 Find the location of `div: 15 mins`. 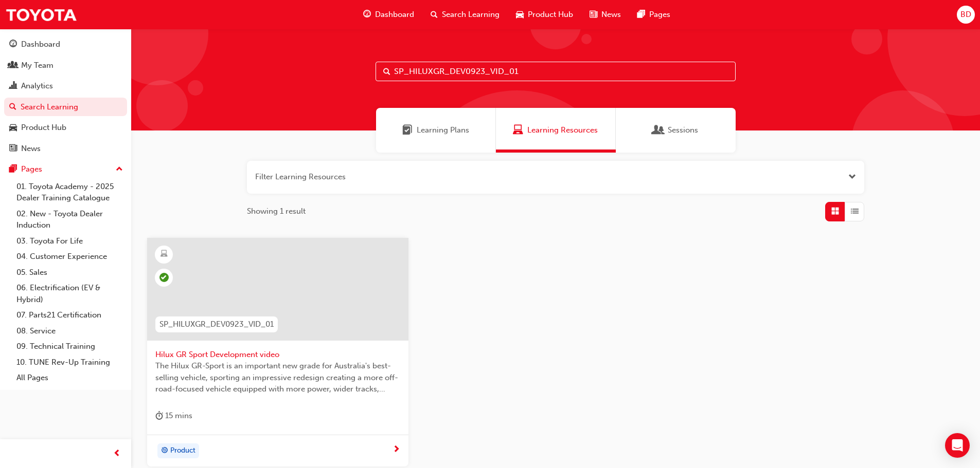

div: 15 mins is located at coordinates (174, 416).